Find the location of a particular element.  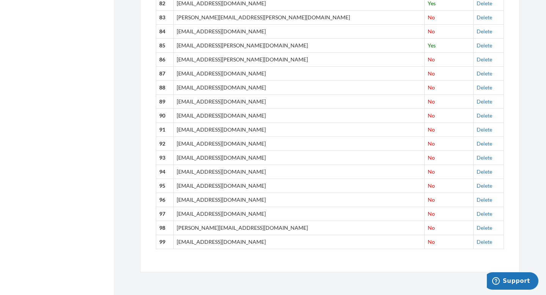

th: 84 is located at coordinates (165, 31).